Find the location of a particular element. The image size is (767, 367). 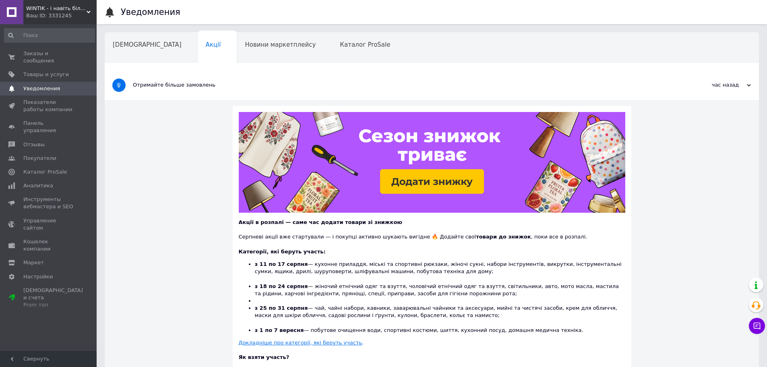

b: з 25 по 31 серпня is located at coordinates (281, 308).